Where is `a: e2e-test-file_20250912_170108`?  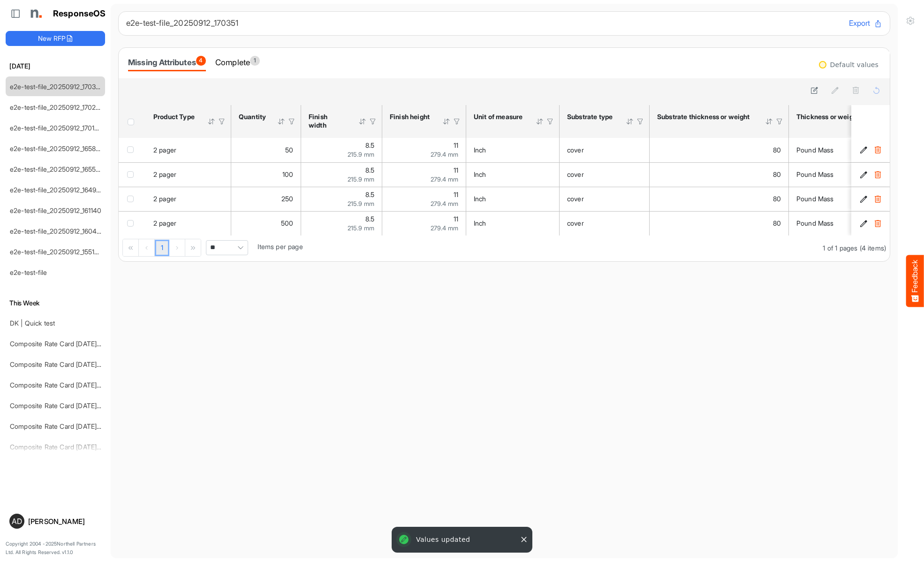 a: e2e-test-file_20250912_170108 is located at coordinates (57, 128).